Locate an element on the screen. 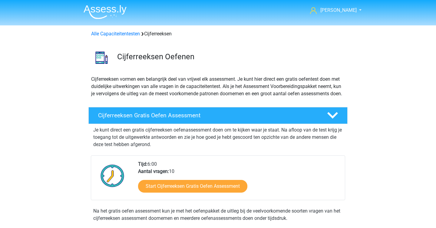 The image size is (436, 228). img: cijferreeksen is located at coordinates (101, 57).